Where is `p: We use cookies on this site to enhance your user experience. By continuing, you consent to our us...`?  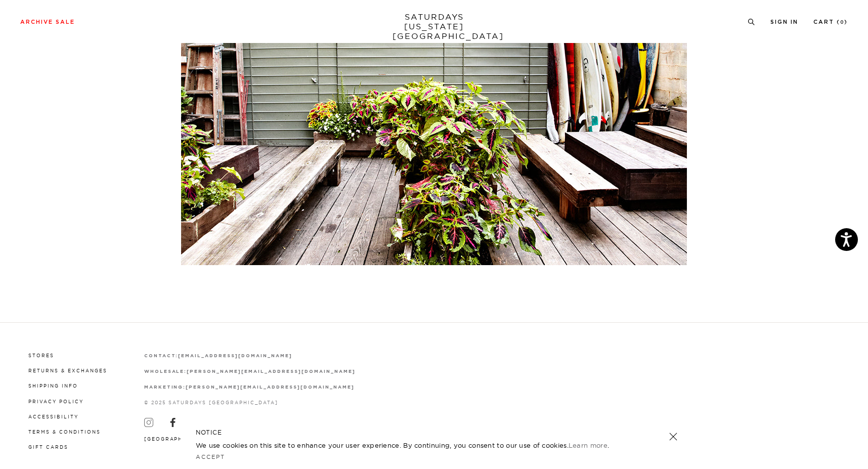 p: We use cookies on this site to enhance your user experience. By continuing, you consent to our us... is located at coordinates (416, 445).